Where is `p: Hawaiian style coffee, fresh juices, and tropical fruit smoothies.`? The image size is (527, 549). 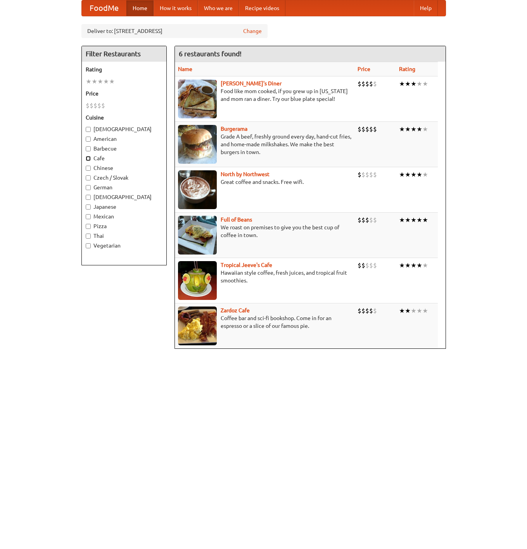 p: Hawaiian style coffee, fresh juices, and tropical fruit smoothies. is located at coordinates (265, 277).